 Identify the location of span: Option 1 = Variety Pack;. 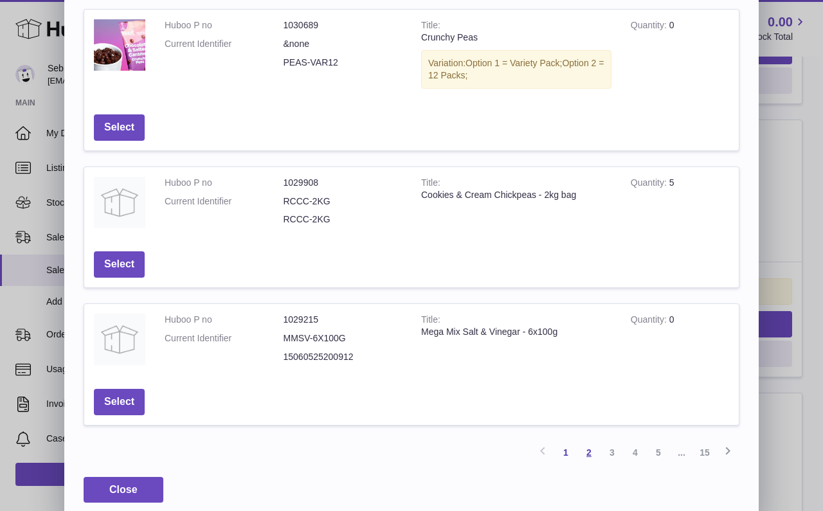
(514, 63).